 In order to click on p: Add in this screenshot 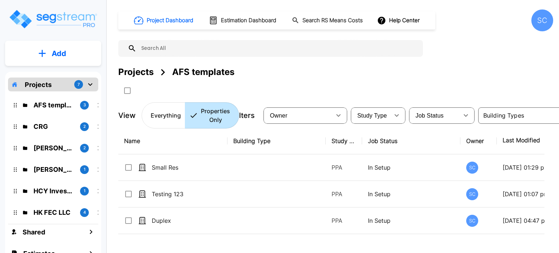, I will do `click(59, 53)`.